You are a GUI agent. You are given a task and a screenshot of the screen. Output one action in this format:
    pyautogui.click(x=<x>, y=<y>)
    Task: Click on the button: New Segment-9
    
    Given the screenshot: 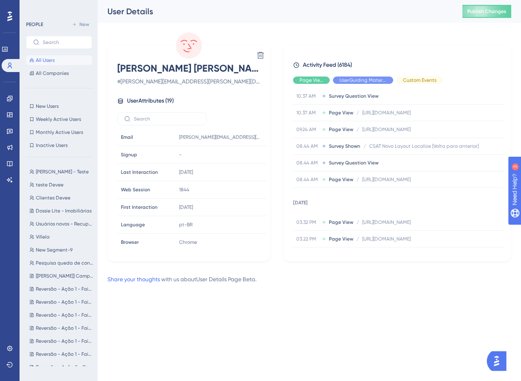 What is the action you would take?
    pyautogui.click(x=61, y=250)
    